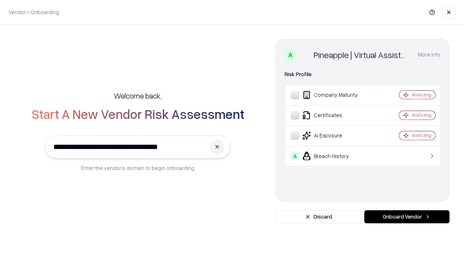 This screenshot has height=261, width=464. What do you see at coordinates (334, 115) in the screenshot?
I see `div: Certificates` at bounding box center [334, 115].